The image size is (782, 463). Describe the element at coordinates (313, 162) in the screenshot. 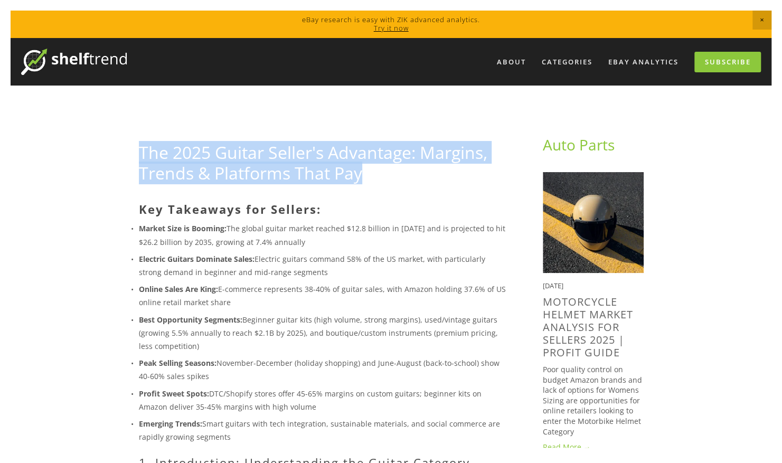

I see `a: The 2025 Guitar Seller's Advantage: Margins, Trends & Platforms That Pay` at that location.